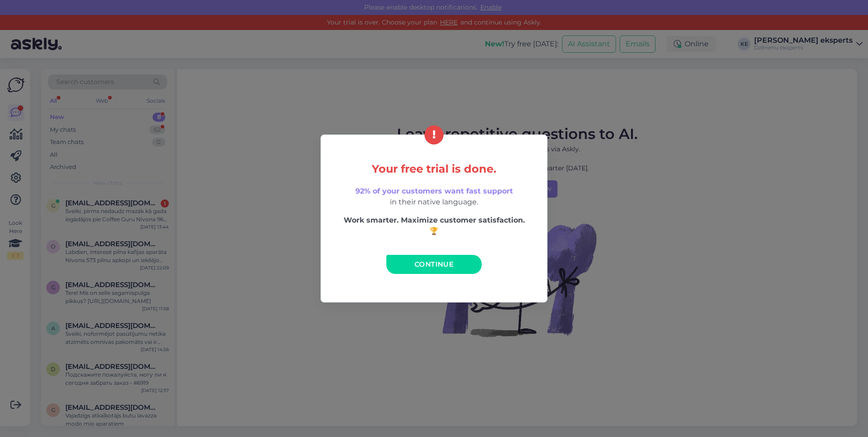  I want to click on span: Continue, so click(434, 264).